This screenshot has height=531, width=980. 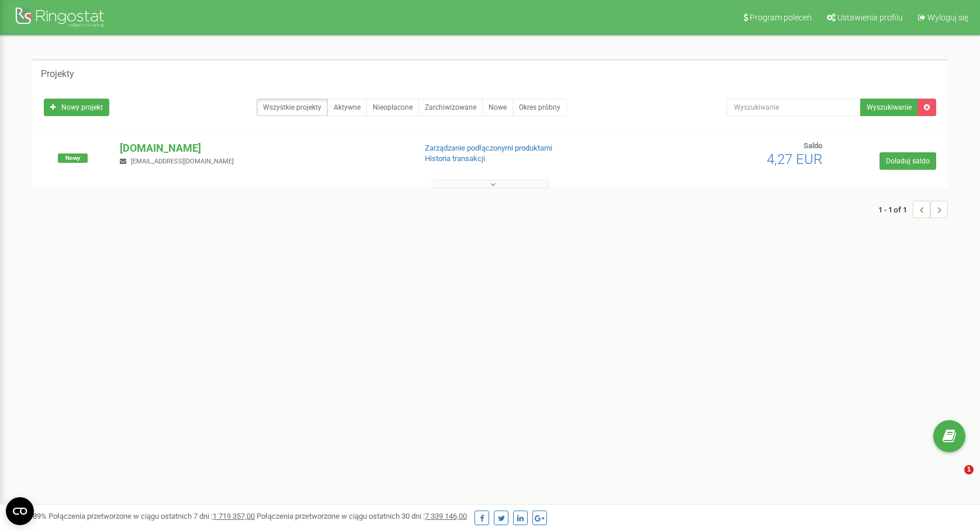 I want to click on a: Nowy projekt, so click(x=77, y=108).